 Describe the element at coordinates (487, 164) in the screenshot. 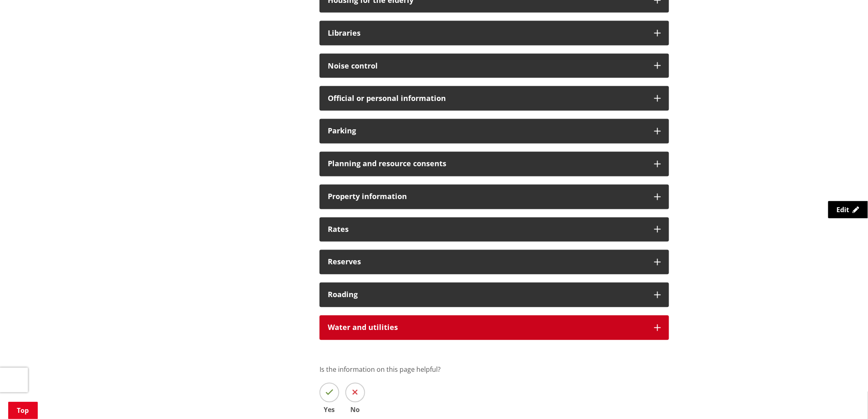

I see `h3: Planning and resource consents` at that location.